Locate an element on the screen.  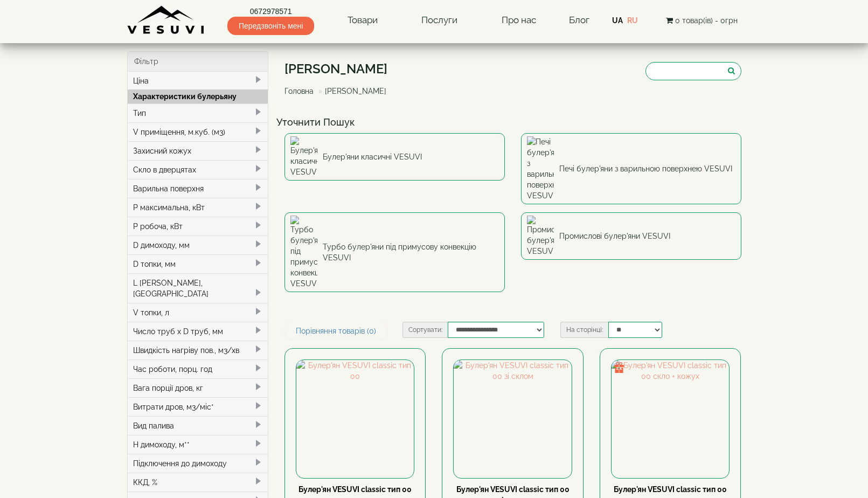
div: Тип is located at coordinates (198, 112).